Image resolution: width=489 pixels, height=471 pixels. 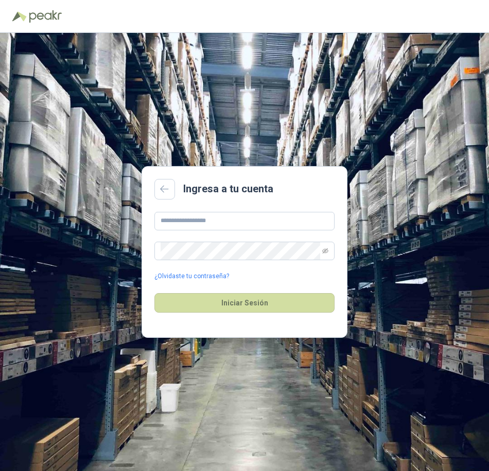 I want to click on img: Peakr, so click(x=45, y=16).